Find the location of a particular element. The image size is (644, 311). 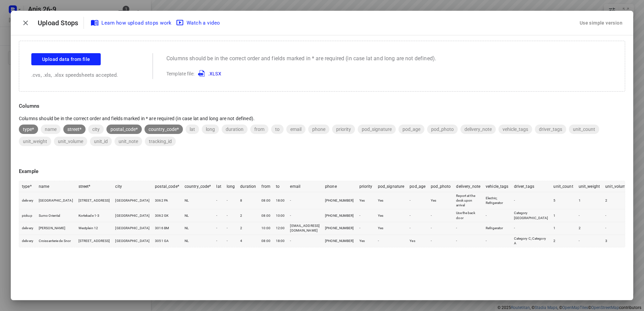

td: Croissanterie de Snor is located at coordinates (56, 241).